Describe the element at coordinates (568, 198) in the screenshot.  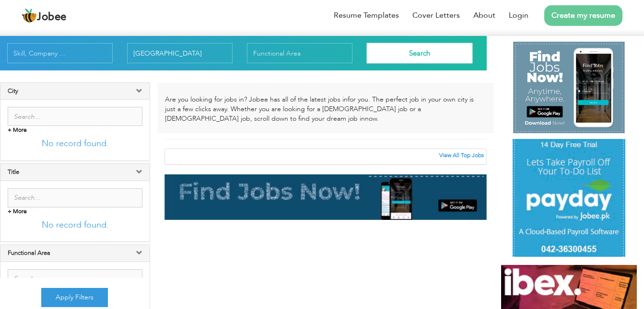
I see `img: payday_banner.jpg` at that location.